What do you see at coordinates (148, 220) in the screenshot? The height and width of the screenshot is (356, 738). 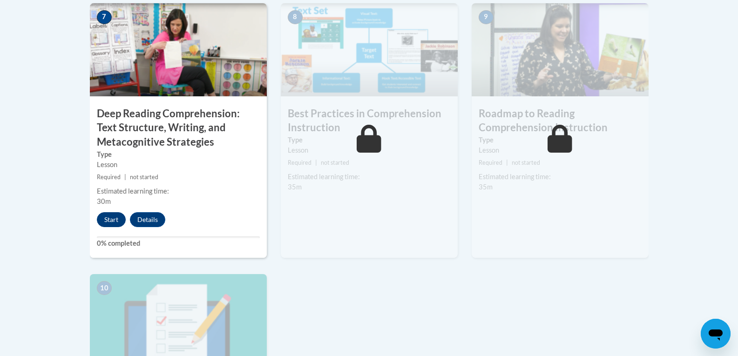 I see `button: Details` at bounding box center [148, 220].